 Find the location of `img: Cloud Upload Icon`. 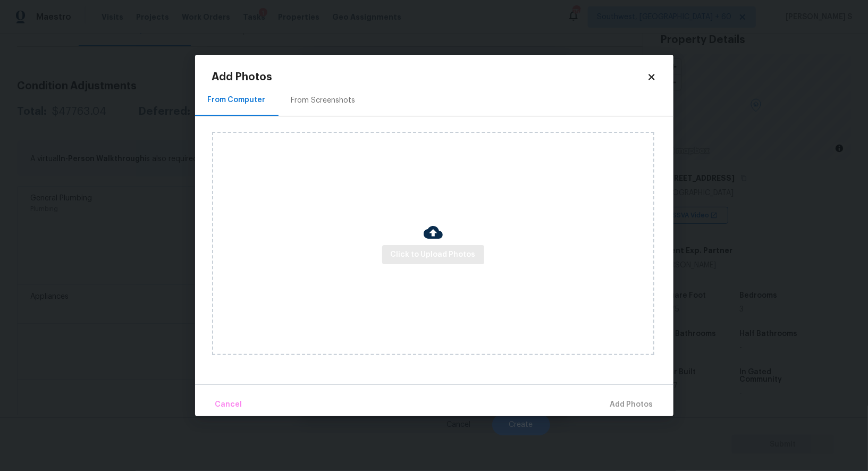

img: Cloud Upload Icon is located at coordinates (434, 232).